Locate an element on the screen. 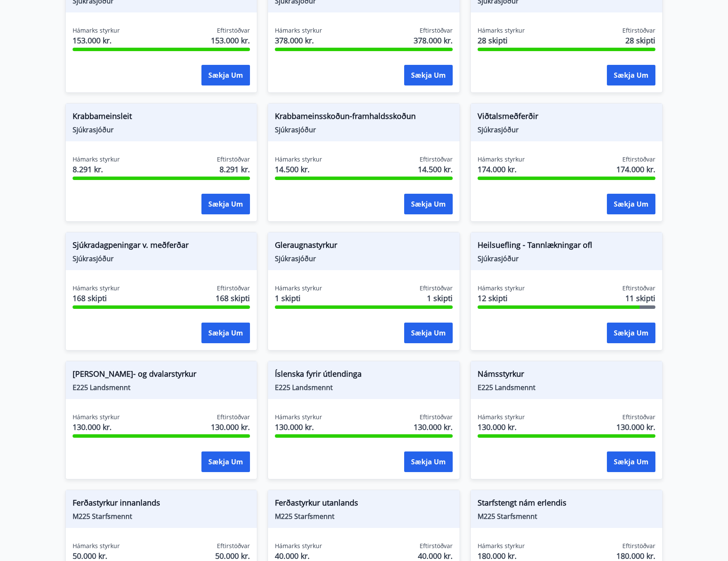 The width and height of the screenshot is (728, 561). span: Viðtalsmeðferðir is located at coordinates (566, 117).